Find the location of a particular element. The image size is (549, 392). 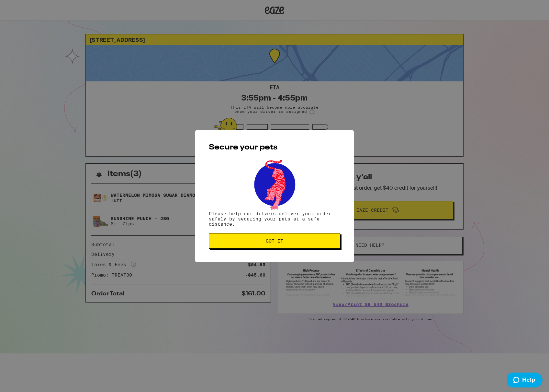

img: pets is located at coordinates (275, 184).